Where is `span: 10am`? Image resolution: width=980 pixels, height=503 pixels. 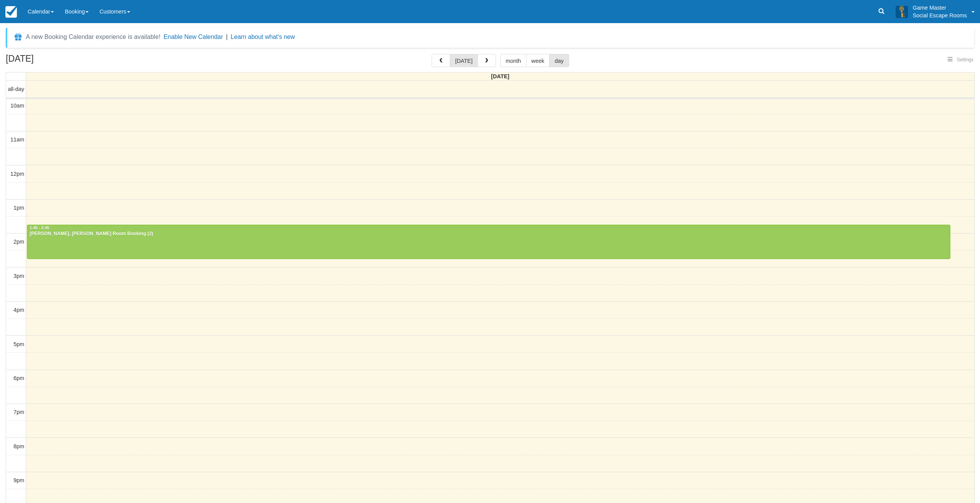 span: 10am is located at coordinates (17, 105).